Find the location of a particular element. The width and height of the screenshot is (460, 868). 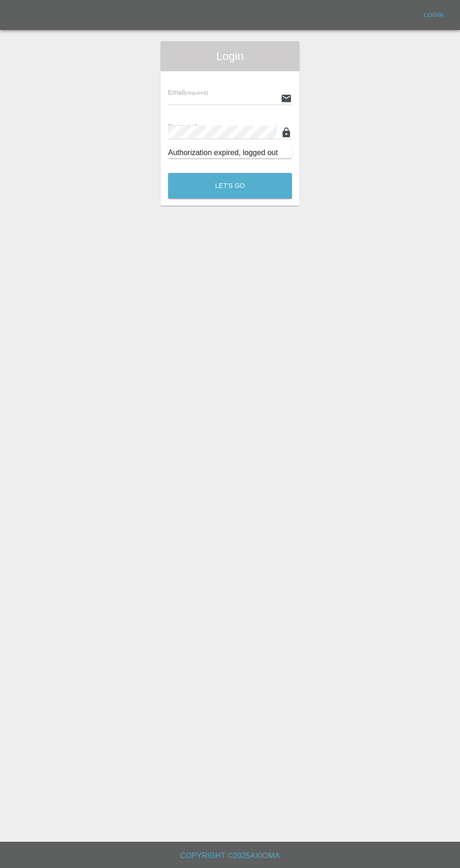

span: Email is located at coordinates (187, 93).